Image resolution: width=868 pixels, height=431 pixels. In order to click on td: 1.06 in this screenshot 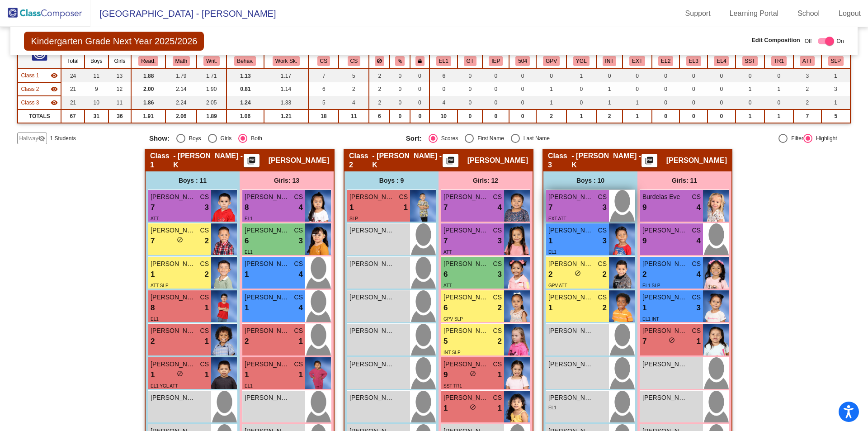, I will do `click(245, 116)`.